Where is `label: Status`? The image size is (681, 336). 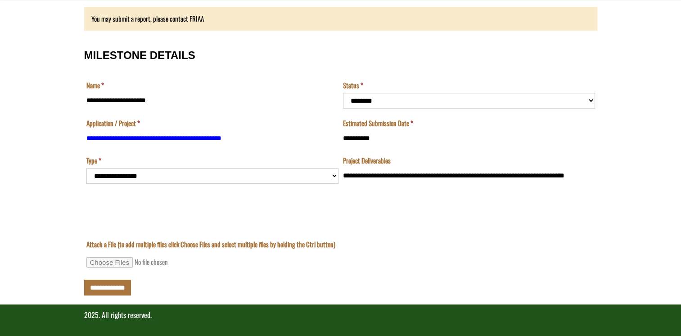
label: Status is located at coordinates (353, 85).